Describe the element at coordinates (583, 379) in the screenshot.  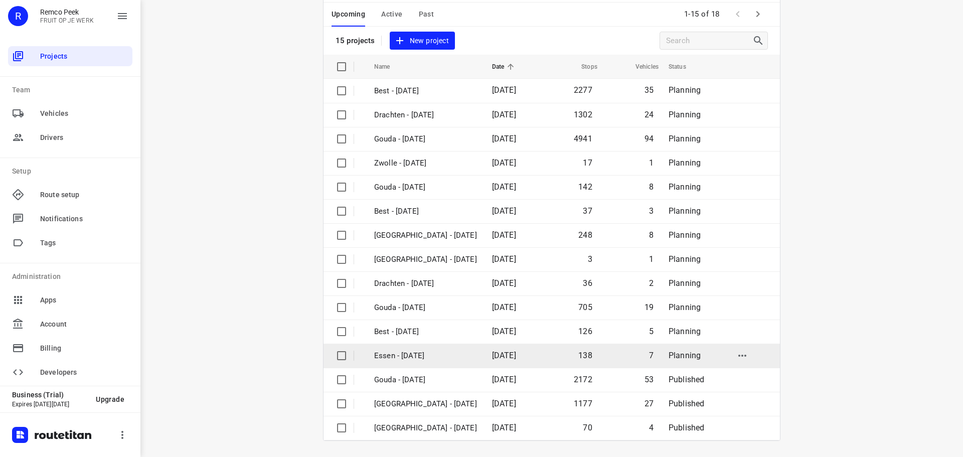
I see `span: 2172` at that location.